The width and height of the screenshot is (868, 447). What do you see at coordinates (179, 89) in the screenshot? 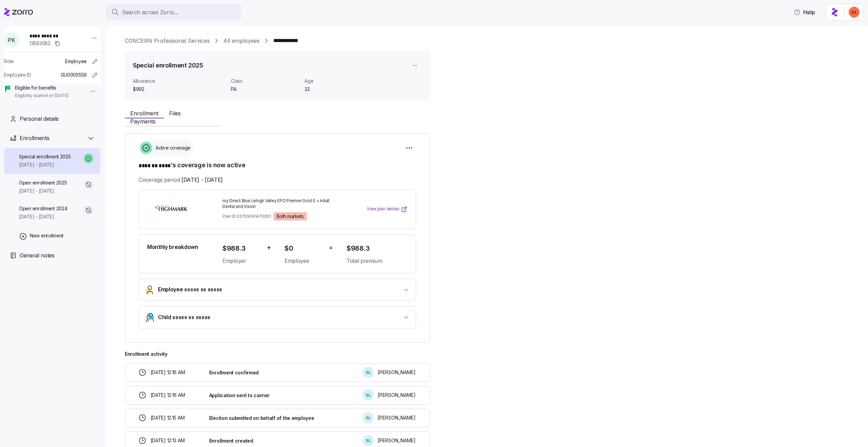
I see `span: $992` at bounding box center [179, 89].